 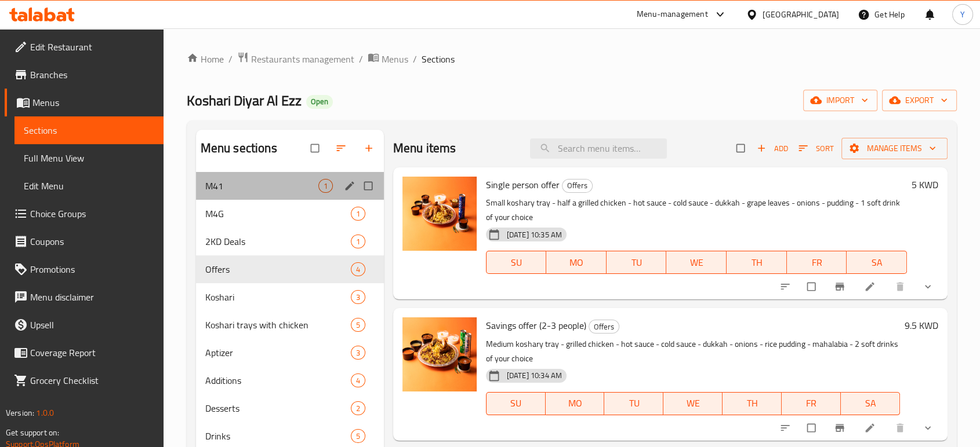 I want to click on div: Koshari, so click(x=277, y=297).